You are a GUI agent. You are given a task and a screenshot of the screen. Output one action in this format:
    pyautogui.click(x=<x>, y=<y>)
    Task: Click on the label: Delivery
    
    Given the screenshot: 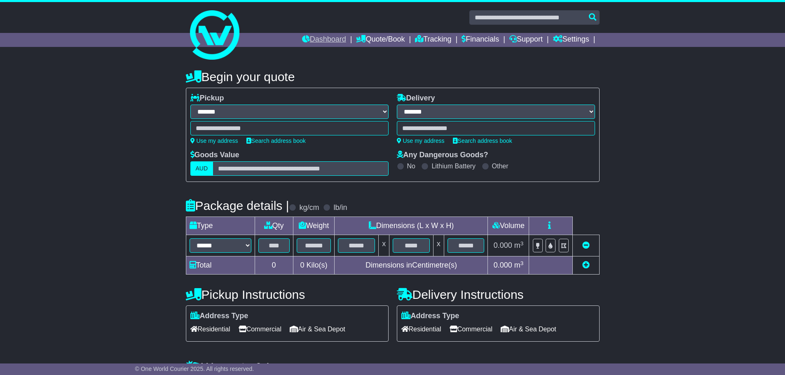 What is the action you would take?
    pyautogui.click(x=416, y=99)
    